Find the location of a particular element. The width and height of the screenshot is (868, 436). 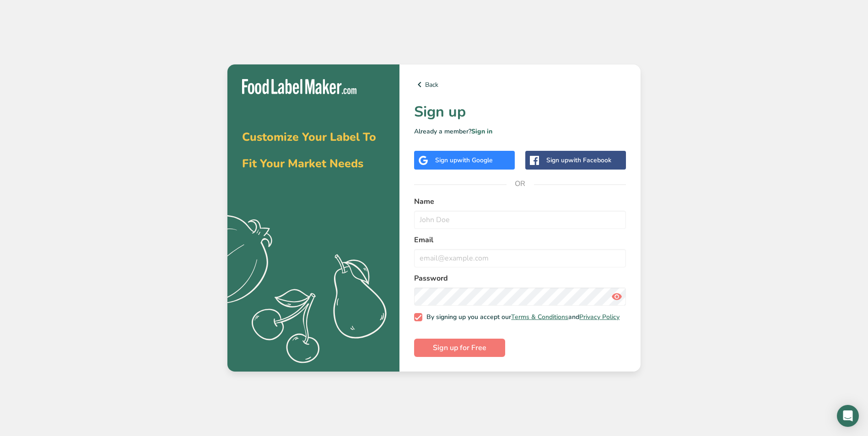

span: with Facebook is located at coordinates (590, 160).